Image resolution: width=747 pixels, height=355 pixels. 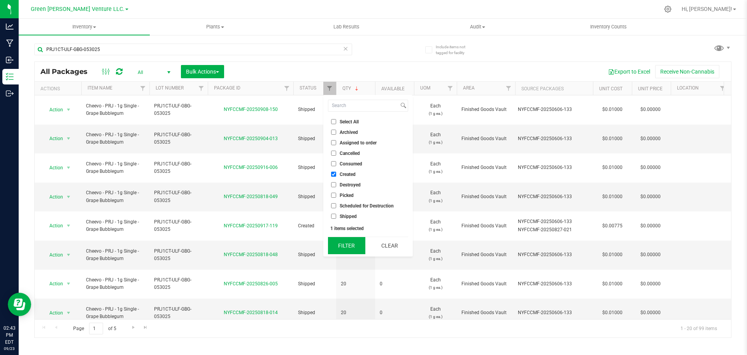 I want to click on input: Created, so click(x=334, y=174).